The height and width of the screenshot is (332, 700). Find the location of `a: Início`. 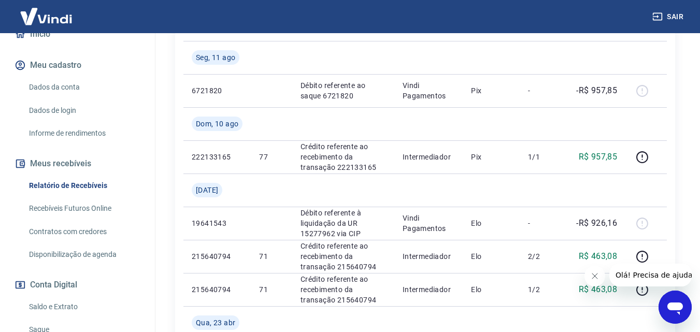

a: Início is located at coordinates (77, 34).